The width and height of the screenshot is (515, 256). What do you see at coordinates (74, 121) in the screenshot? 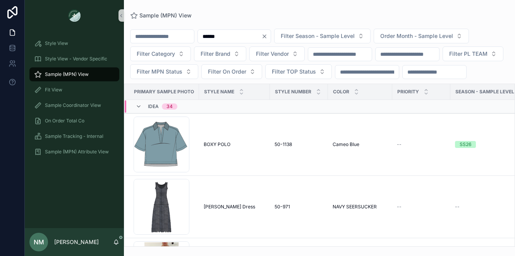
I see `a: On Order Total Co` at bounding box center [74, 121].